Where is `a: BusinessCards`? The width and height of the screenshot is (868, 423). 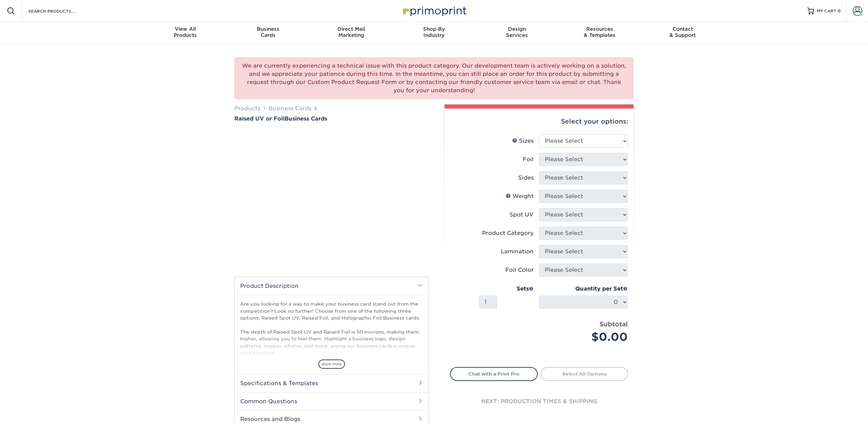 a: BusinessCards is located at coordinates (268, 33).